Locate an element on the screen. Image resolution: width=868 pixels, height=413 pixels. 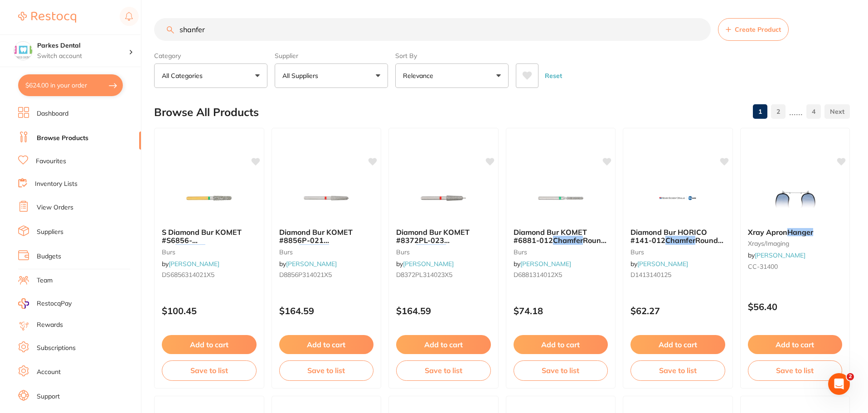
b: Diamond Bur KOMET #6881-012 Chamfer Round Coarse FG x 5 is located at coordinates (561, 237).